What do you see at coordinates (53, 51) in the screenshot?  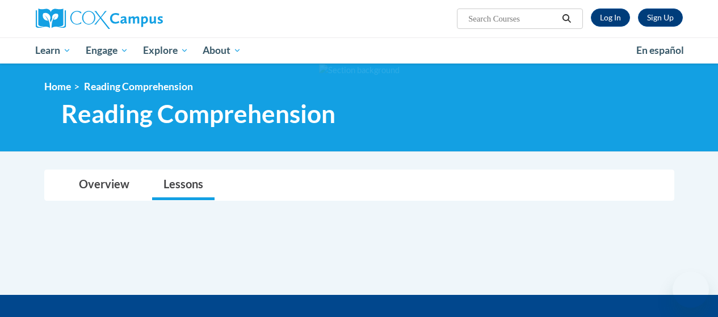 I see `a: Learn` at bounding box center [53, 51].